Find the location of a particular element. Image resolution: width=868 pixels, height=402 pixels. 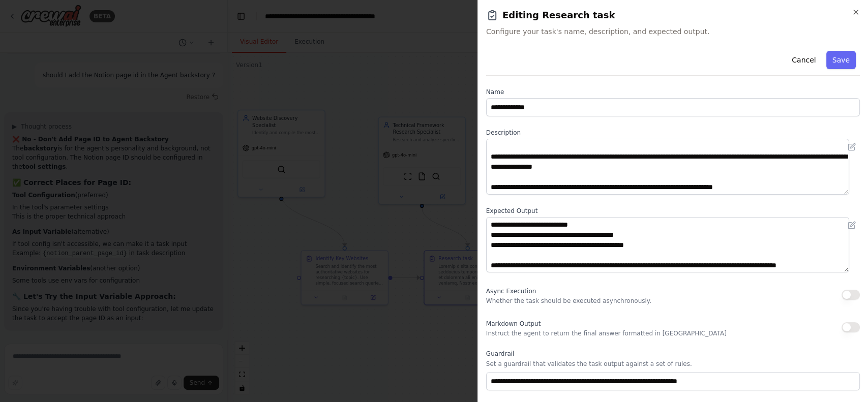

label: Name is located at coordinates (673, 92).